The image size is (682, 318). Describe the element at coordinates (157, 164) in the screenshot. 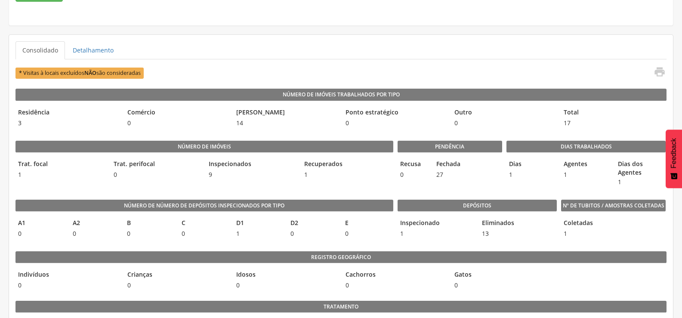

I see `legend: Trat. perifocal` at that location.